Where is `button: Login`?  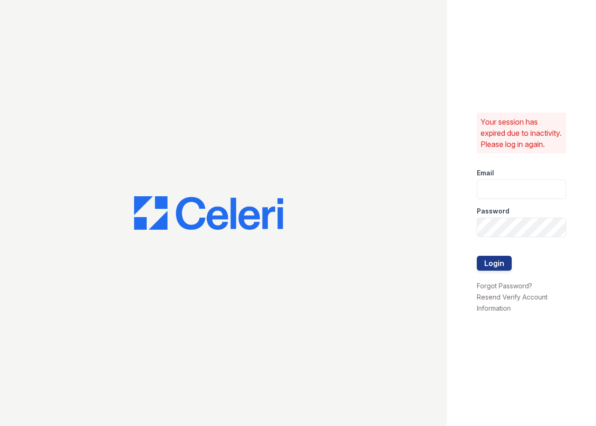
button: Login is located at coordinates (494, 263).